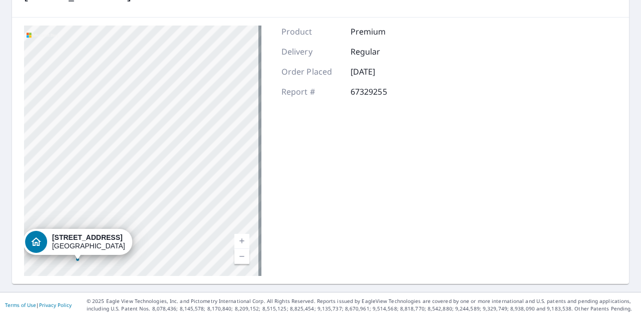  What do you see at coordinates (381, 92) in the screenshot?
I see `p: 67329255` at bounding box center [381, 92].